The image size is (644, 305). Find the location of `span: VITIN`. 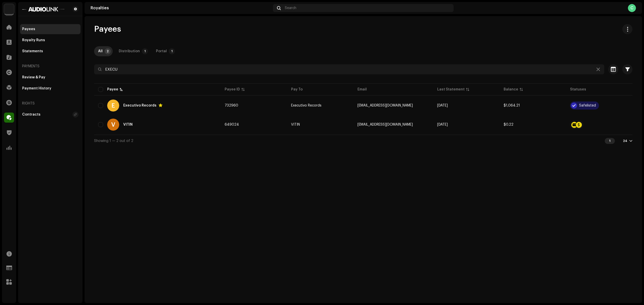

span: VITIN is located at coordinates (295, 125).